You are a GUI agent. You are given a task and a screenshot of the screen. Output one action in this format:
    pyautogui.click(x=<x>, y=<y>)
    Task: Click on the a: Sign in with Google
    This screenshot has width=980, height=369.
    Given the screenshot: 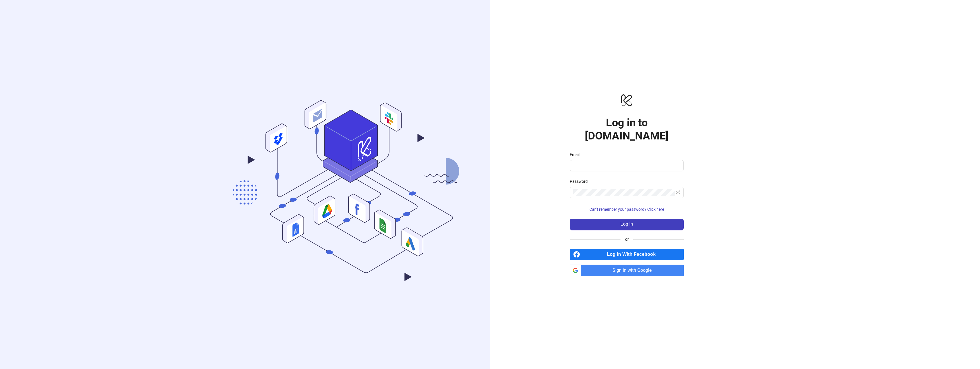 What is the action you would take?
    pyautogui.click(x=627, y=270)
    